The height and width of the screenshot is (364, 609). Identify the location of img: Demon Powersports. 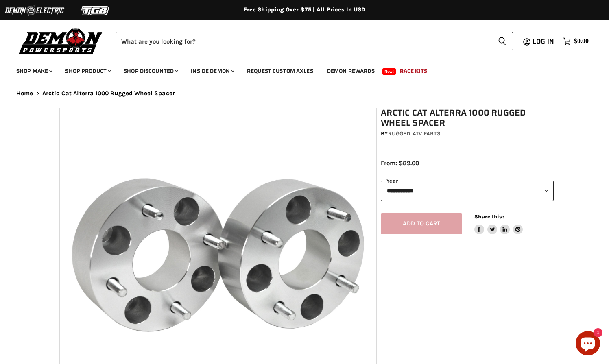
(60, 41).